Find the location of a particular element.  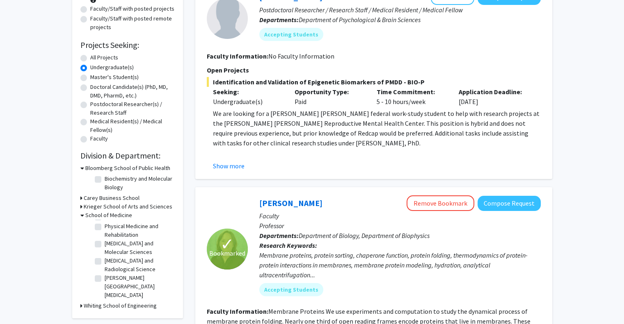

h3: Krieger School of Arts and Sciences is located at coordinates (128, 207).